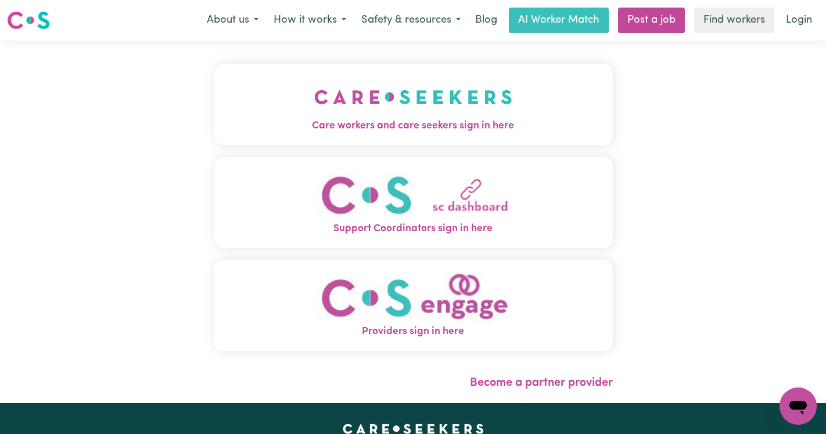 The width and height of the screenshot is (826, 434). I want to click on a: Find workers, so click(734, 20).